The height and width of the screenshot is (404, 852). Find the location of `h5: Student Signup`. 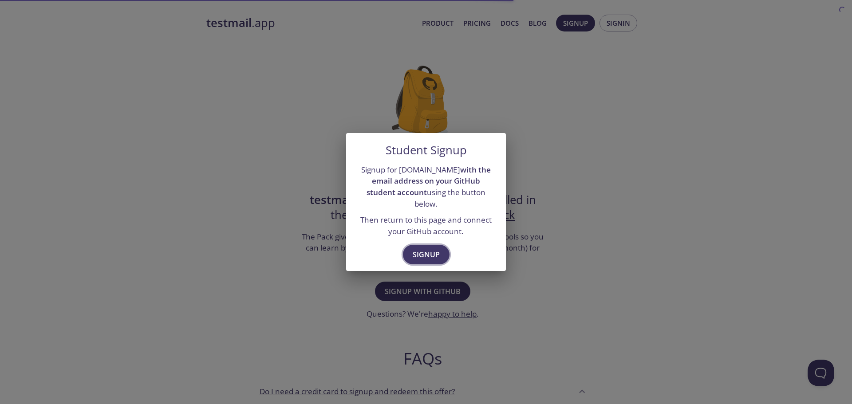

h5: Student Signup is located at coordinates (426, 150).